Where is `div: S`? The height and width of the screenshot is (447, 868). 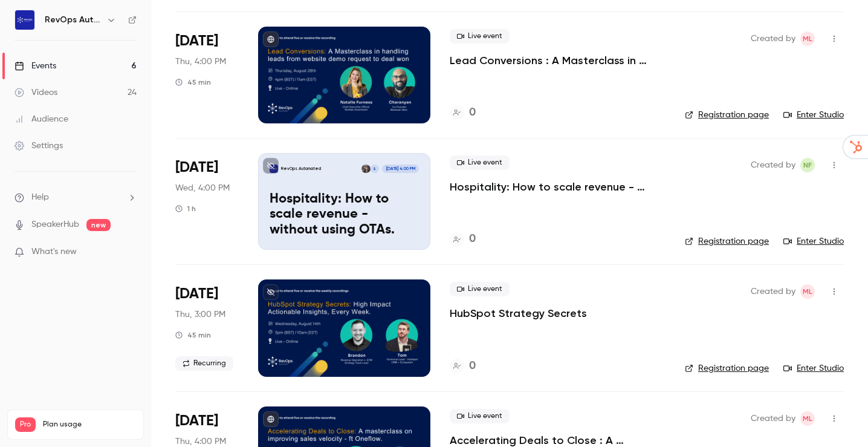 div: S is located at coordinates (375, 169).